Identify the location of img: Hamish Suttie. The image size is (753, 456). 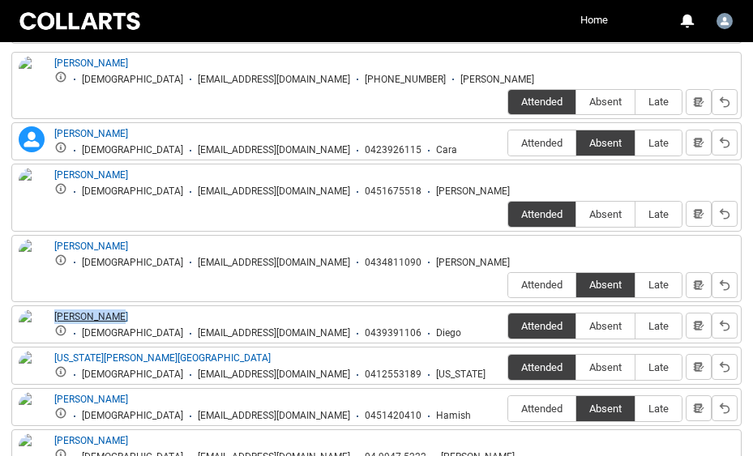
(32, 410).